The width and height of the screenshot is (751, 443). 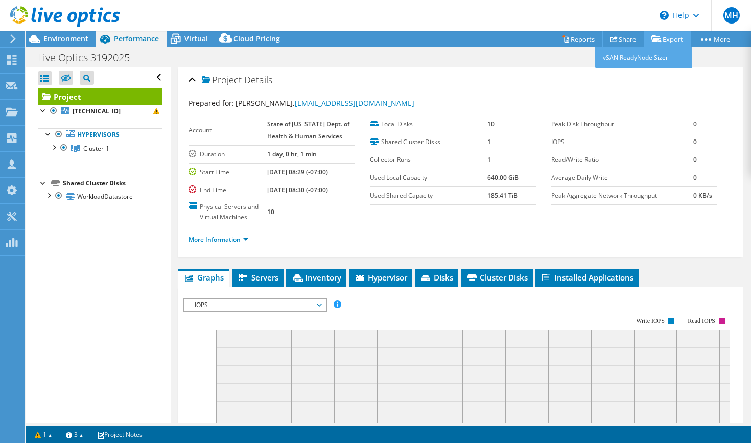 I want to click on text: Read IOPS, so click(x=702, y=321).